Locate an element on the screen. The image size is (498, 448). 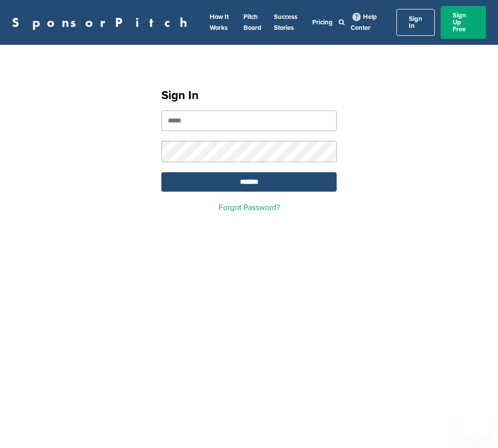
a: Pitch Board is located at coordinates (252, 23).